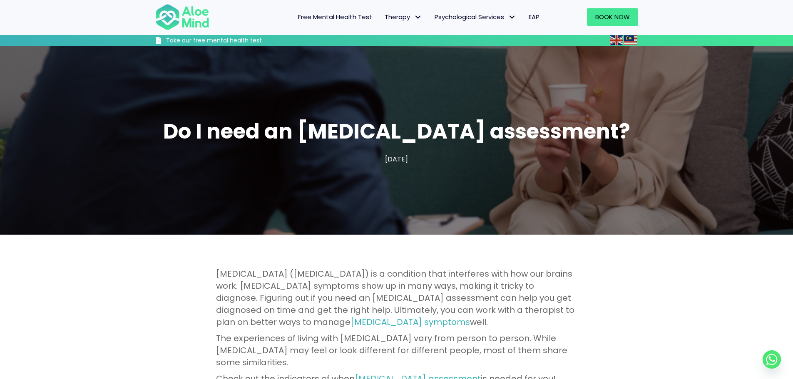 The width and height of the screenshot is (793, 379). What do you see at coordinates (236, 41) in the screenshot?
I see `h3: Take our free mental health test` at bounding box center [236, 41].